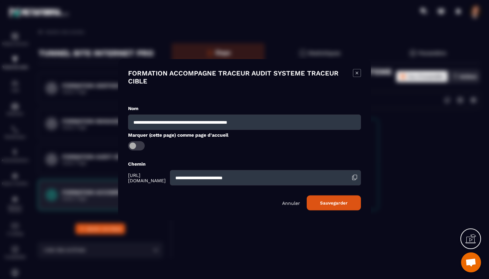 The height and width of the screenshot is (279, 489). I want to click on p: Annuler, so click(291, 203).